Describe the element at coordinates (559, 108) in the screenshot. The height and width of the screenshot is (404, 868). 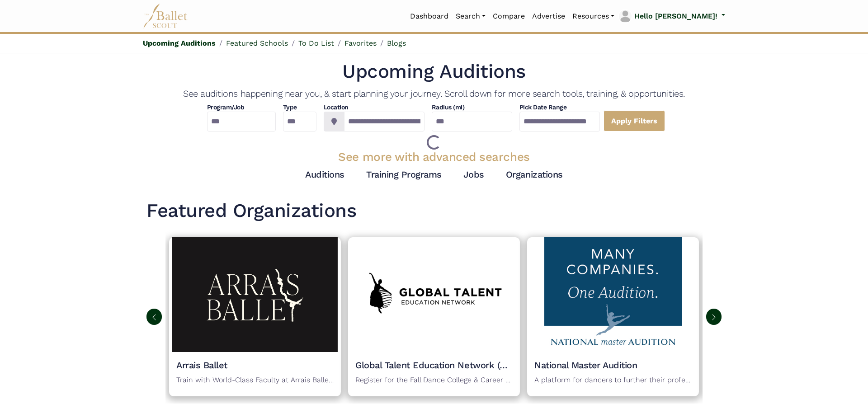
I see `h4: Pick Date Range` at that location.